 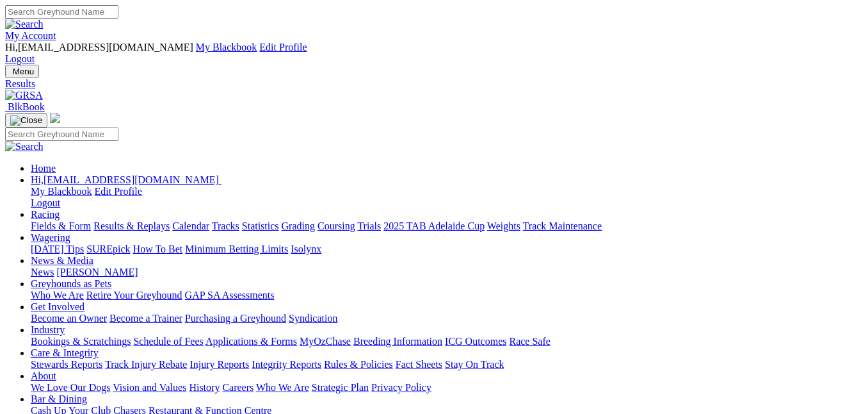 I want to click on span: BlkBook, so click(x=27, y=106).